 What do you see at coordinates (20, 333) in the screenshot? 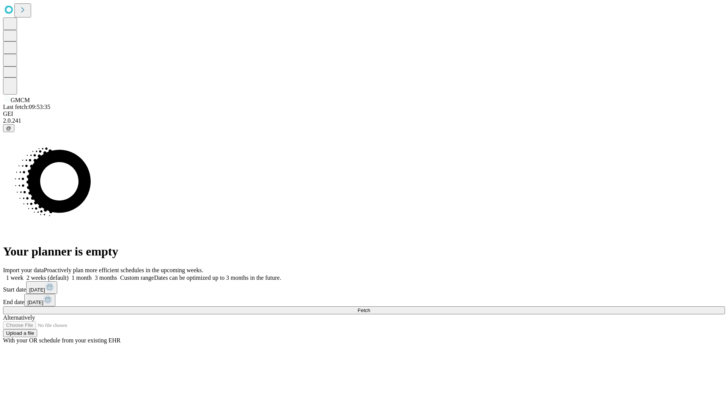
I see `button: Upload a file` at bounding box center [20, 333].